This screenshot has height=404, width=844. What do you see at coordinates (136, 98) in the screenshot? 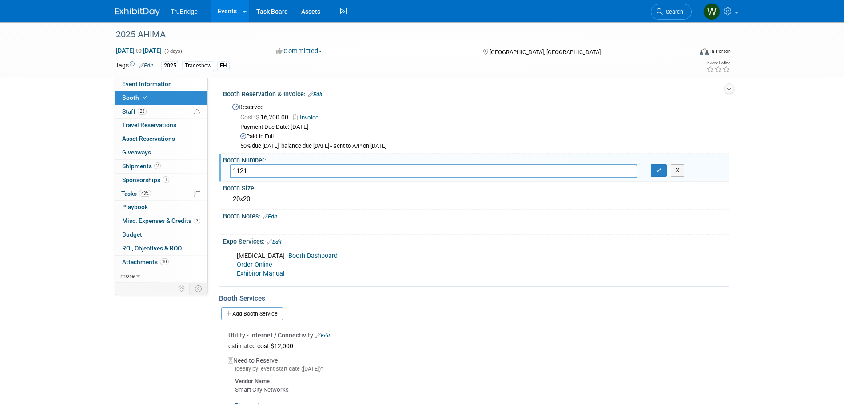
I see `span: Booth` at bounding box center [136, 98].